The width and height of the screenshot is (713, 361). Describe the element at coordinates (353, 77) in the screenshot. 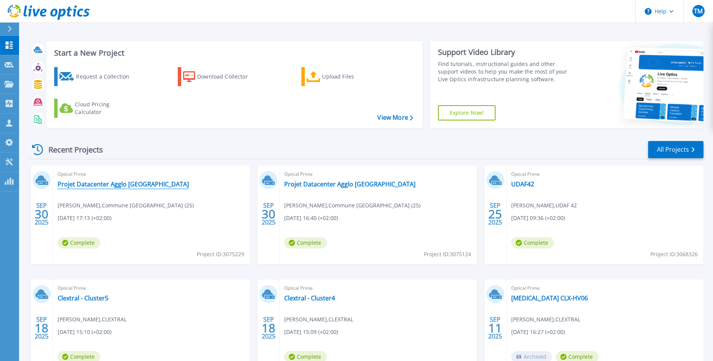

I see `div: Upload Files` at that location.